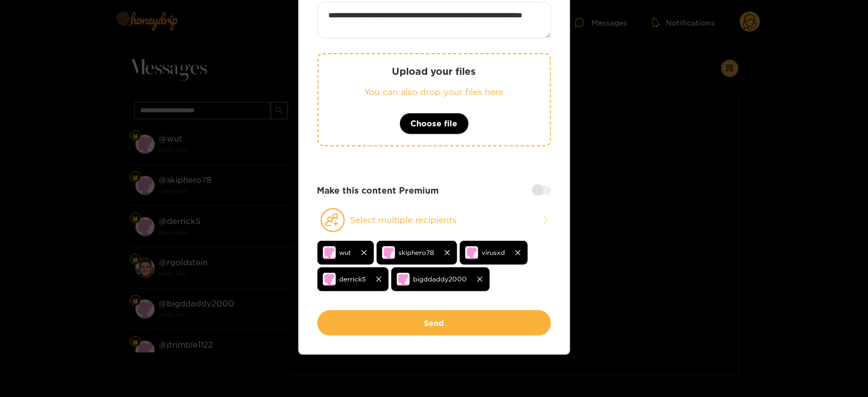  Describe the element at coordinates (434, 221) in the screenshot. I see `button: Select multiple recipients` at that location.